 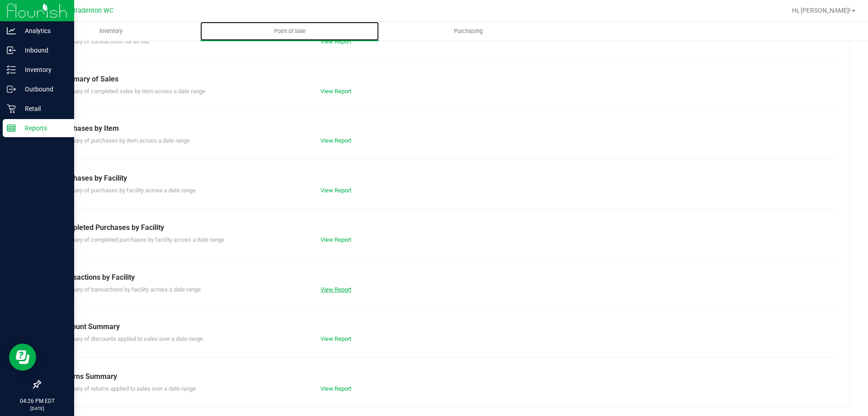 I want to click on span: Point of Sale, so click(x=290, y=31).